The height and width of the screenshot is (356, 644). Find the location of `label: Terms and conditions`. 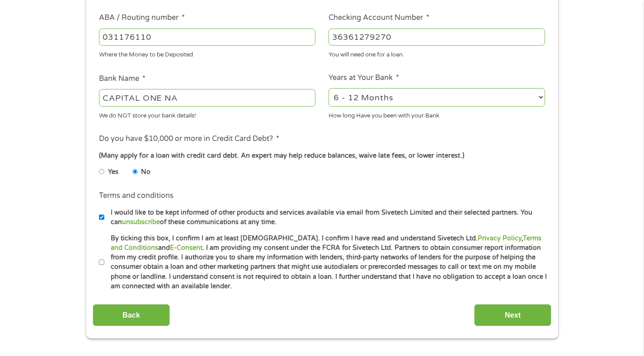

label: Terms and conditions is located at coordinates (136, 196).